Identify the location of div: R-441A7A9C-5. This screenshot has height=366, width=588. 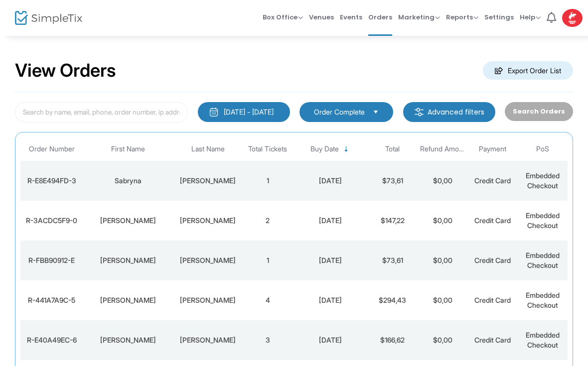
(51, 301).